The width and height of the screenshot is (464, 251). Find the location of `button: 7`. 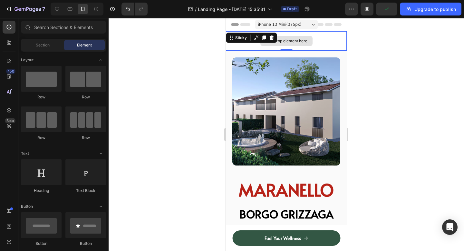

button: 7 is located at coordinates (25, 9).